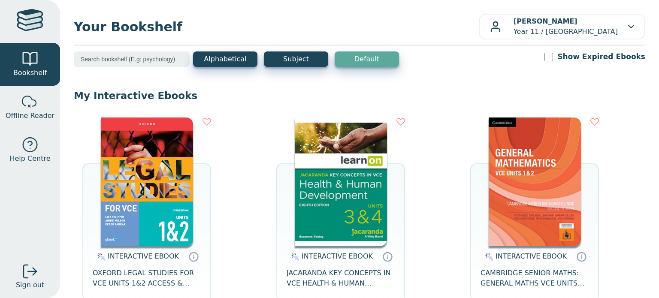 This screenshot has height=298, width=659. What do you see at coordinates (30, 285) in the screenshot?
I see `span: Sign out` at bounding box center [30, 285].